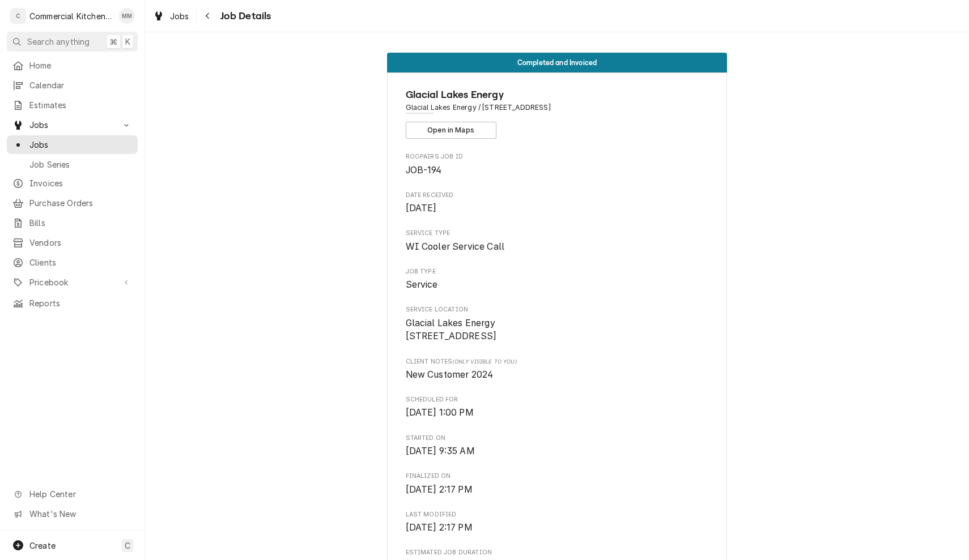 This screenshot has height=560, width=969. Describe the element at coordinates (72, 223) in the screenshot. I see `a: Bills` at that location.